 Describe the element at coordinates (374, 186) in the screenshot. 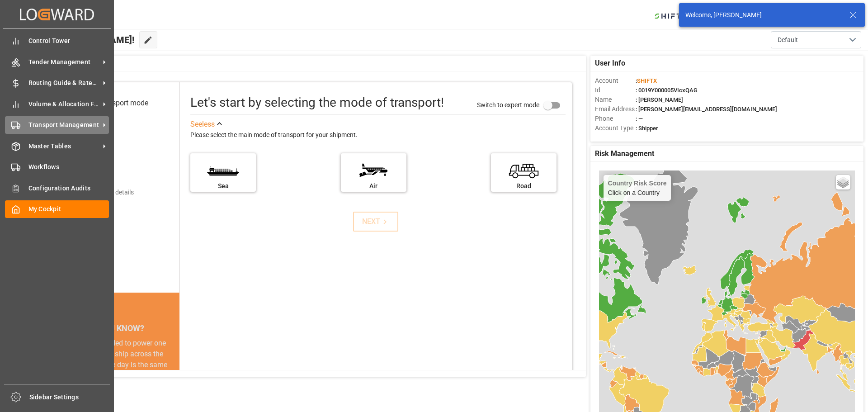

I see `div: Air` at that location.